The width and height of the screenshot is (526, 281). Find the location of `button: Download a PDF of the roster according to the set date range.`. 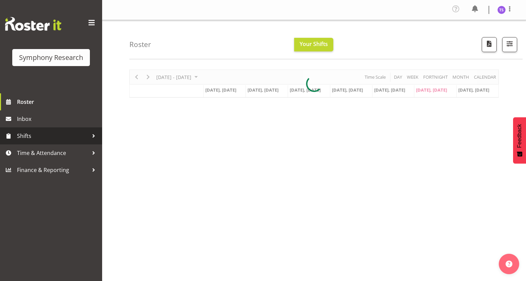

button: Download a PDF of the roster according to the set date range. is located at coordinates (489, 45).